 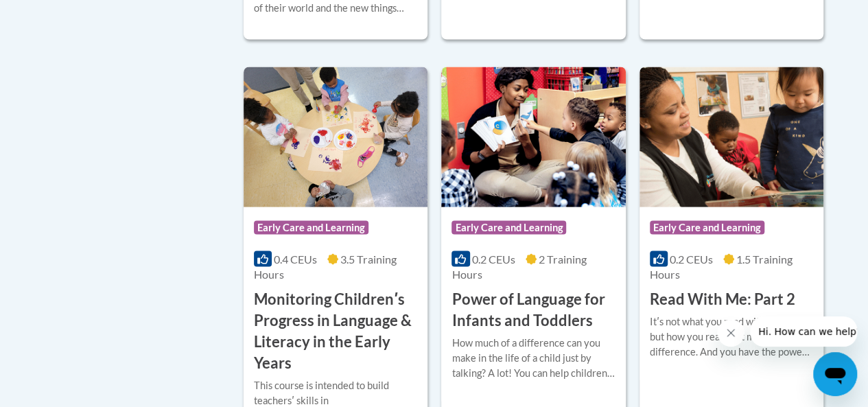 What do you see at coordinates (60, 15) in the screenshot?
I see `span: Hi. How can we help?` at bounding box center [60, 15].